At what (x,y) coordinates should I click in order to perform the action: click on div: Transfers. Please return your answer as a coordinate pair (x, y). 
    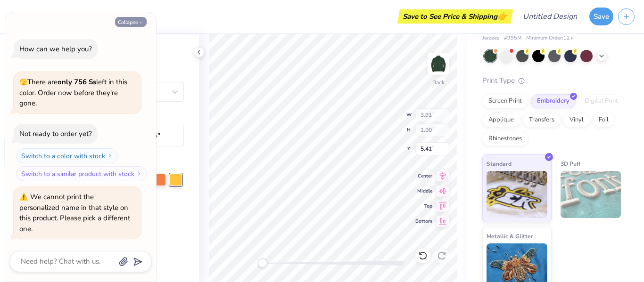
    Looking at the image, I should click on (542, 120).